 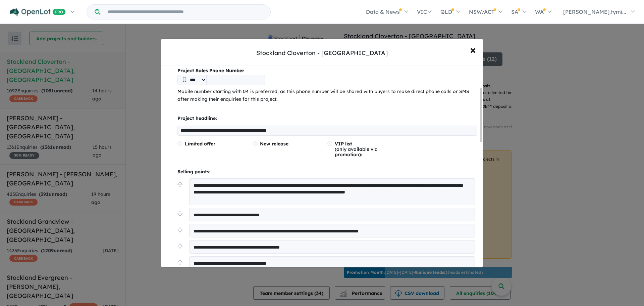 I want to click on b: Project Sales Phone Number, so click(x=327, y=71).